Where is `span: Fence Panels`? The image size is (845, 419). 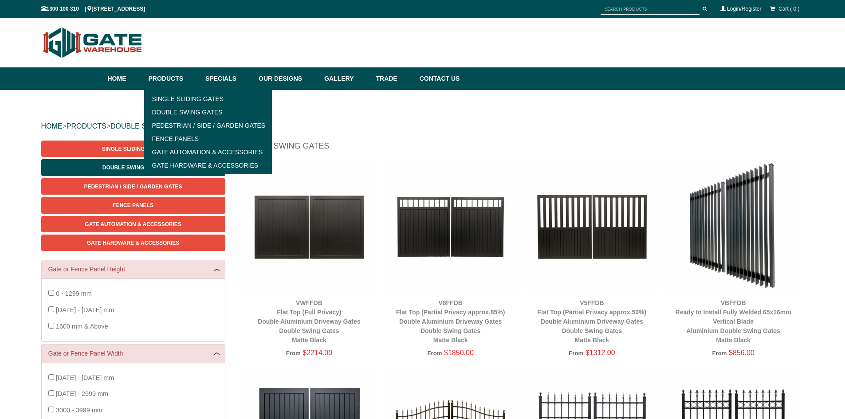
span: Fence Panels is located at coordinates (133, 205).